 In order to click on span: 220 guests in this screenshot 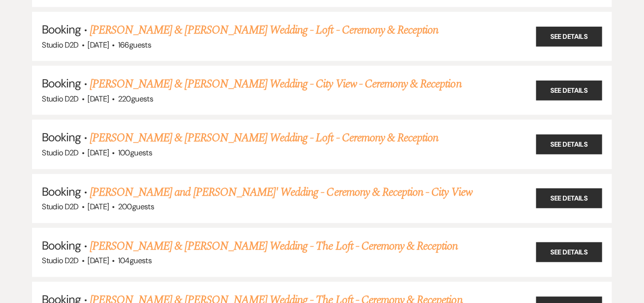, I will do `click(135, 99)`.